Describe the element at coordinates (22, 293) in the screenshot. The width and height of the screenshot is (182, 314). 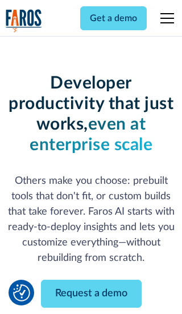
I see `img: Revisit consent button` at that location.